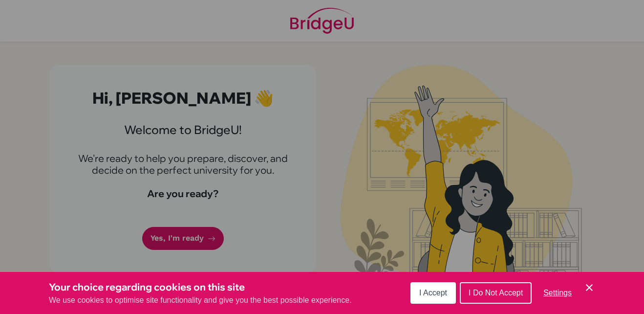 This screenshot has height=314, width=644. I want to click on button: I Accept, so click(433, 293).